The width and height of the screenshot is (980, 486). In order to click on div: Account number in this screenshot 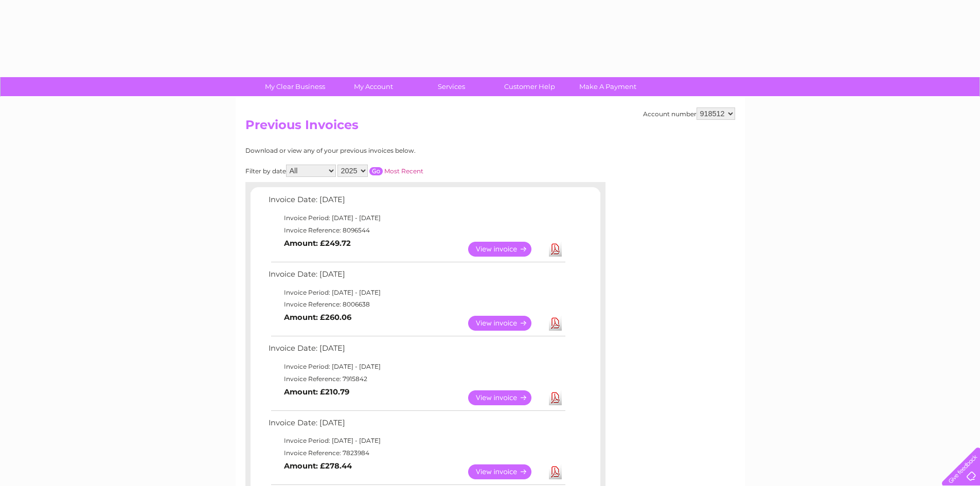, I will do `click(689, 114)`.